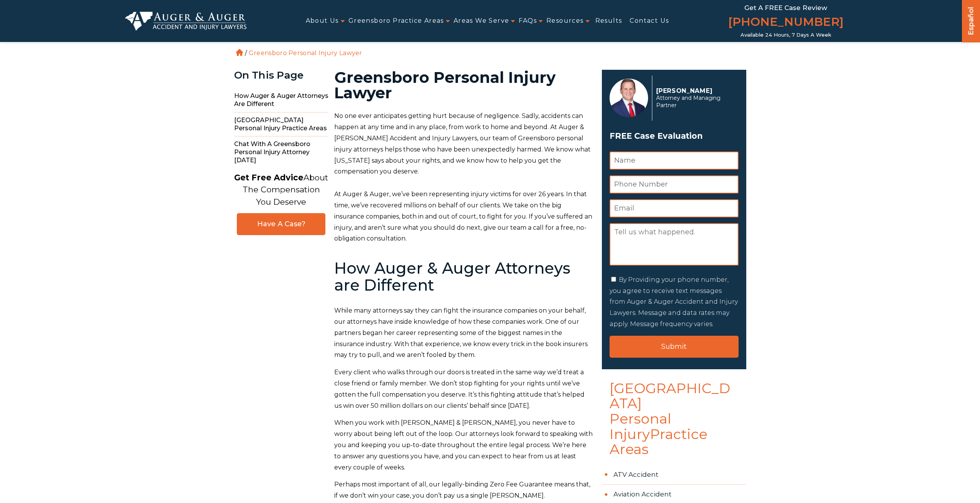  I want to click on p: Perhaps most important of all, our legally-binding Zero Fee Guarantee means that, if we don’t win..., so click(464, 490).